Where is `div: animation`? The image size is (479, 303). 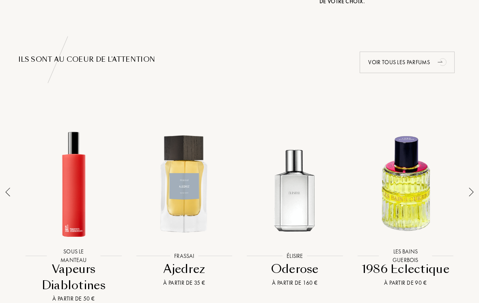
div: animation is located at coordinates (443, 62).